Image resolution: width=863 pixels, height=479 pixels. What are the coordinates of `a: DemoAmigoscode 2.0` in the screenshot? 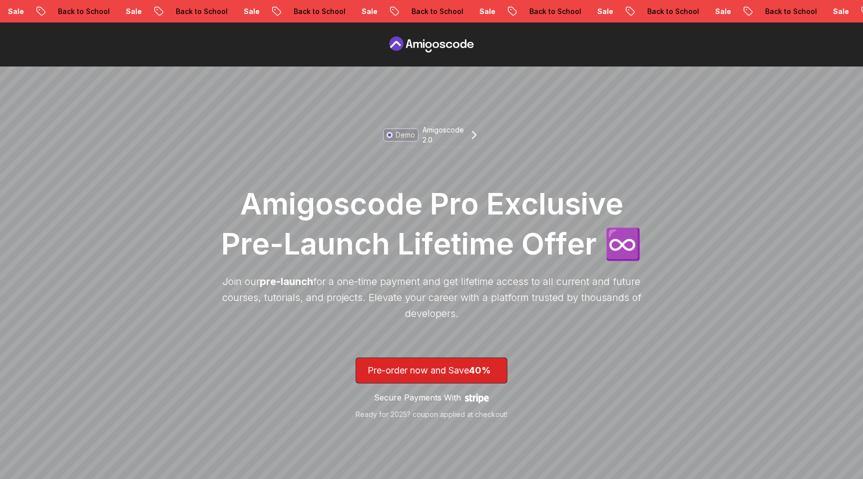 It's located at (432, 135).